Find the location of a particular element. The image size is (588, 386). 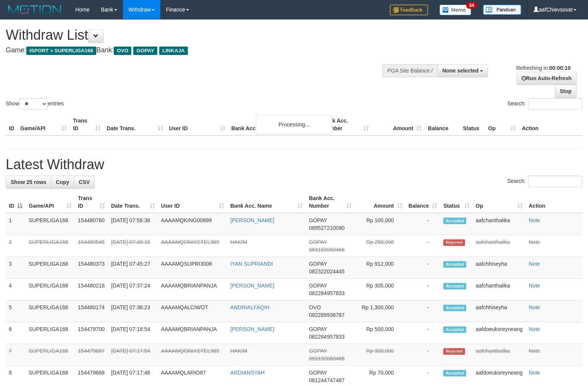

span: Copy 083150060466 to clipboard is located at coordinates (327, 358).